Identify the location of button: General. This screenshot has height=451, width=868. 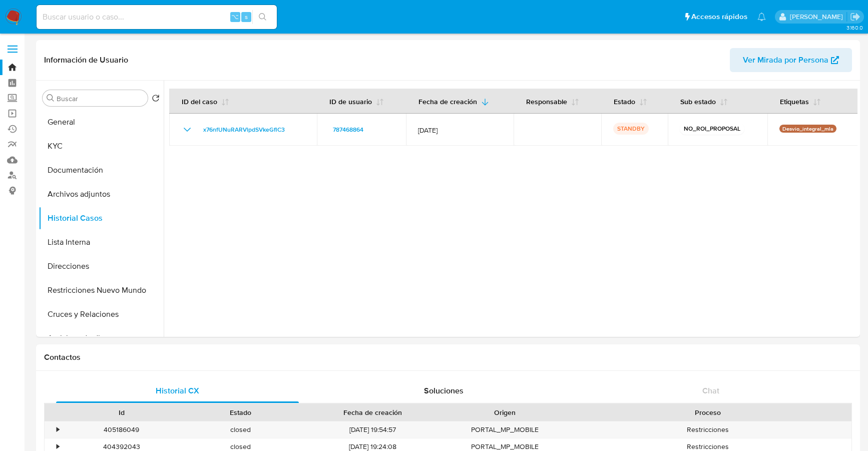
(101, 122).